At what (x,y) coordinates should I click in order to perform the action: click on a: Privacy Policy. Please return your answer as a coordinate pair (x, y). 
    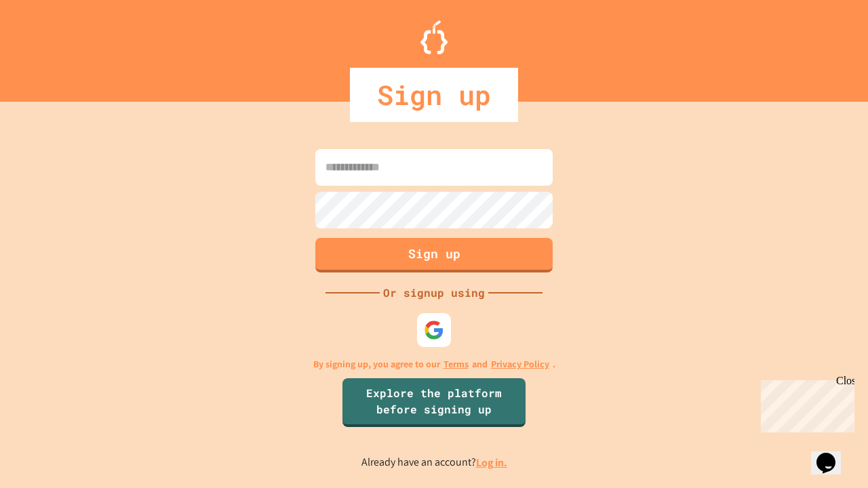
    Looking at the image, I should click on (520, 364).